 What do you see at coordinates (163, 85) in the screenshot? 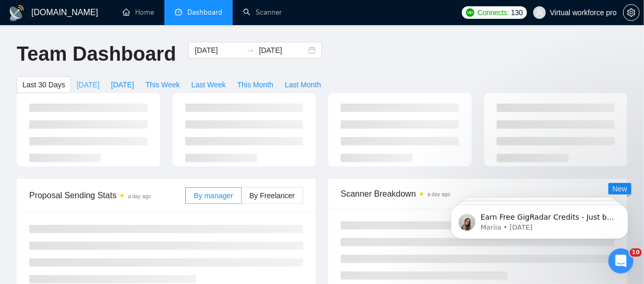
I see `button: This Week` at bounding box center [163, 85].